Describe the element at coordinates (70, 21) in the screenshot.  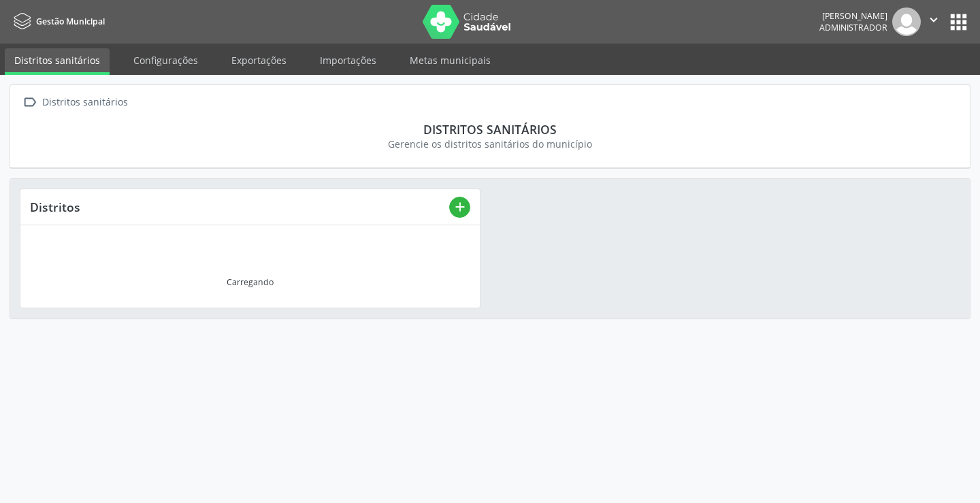
I see `span: Gestão Municipal` at that location.